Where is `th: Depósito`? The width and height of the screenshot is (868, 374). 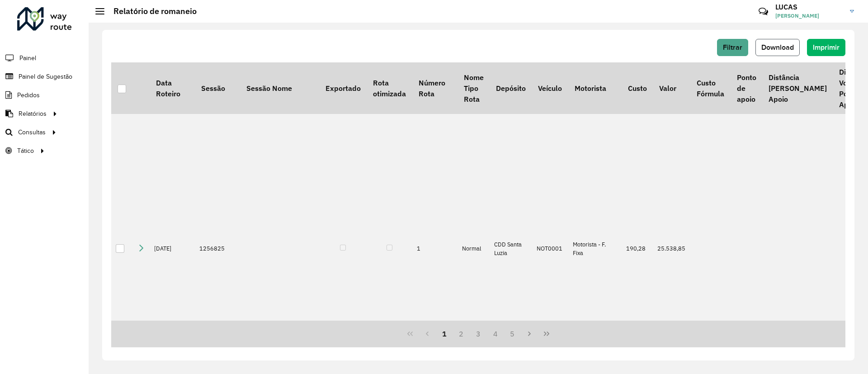 th: Depósito is located at coordinates (511, 88).